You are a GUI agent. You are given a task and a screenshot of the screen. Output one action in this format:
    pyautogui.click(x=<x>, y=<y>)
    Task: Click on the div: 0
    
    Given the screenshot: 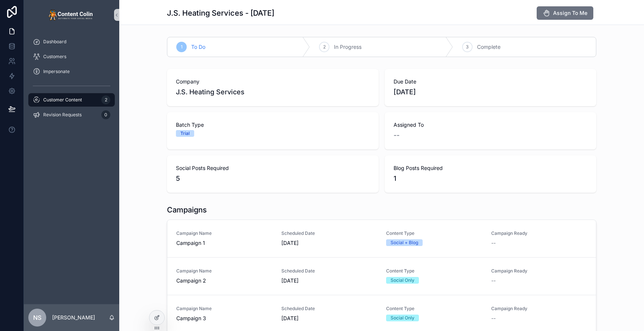 What is the action you would take?
    pyautogui.click(x=106, y=115)
    